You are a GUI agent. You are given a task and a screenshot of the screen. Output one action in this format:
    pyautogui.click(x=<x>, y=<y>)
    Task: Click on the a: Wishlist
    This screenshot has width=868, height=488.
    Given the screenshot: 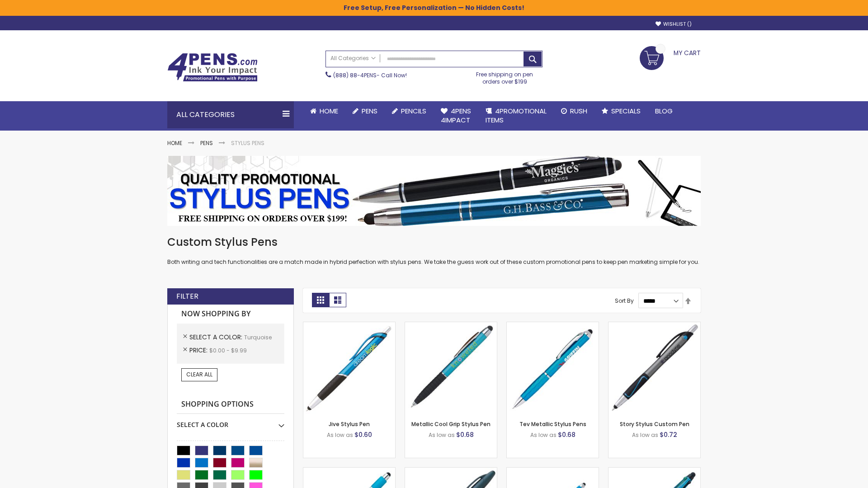 What is the action you would take?
    pyautogui.click(x=674, y=24)
    